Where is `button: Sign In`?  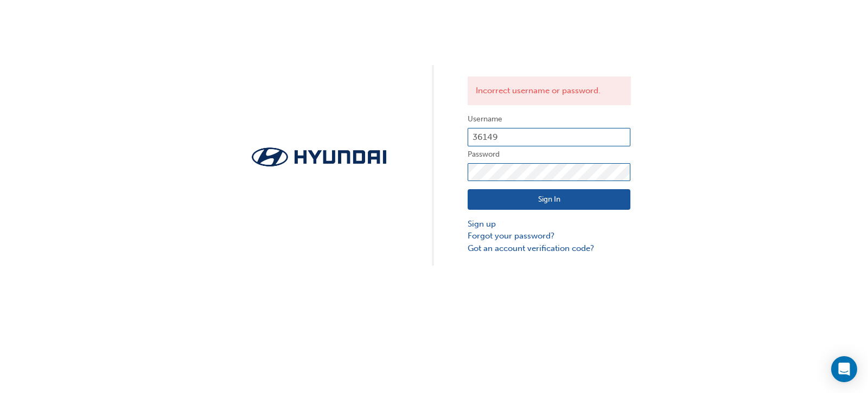 button: Sign In is located at coordinates (549, 200).